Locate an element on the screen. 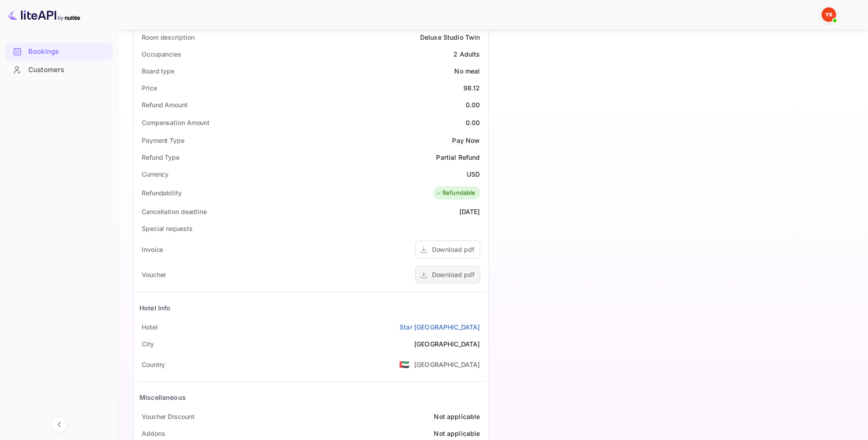 Image resolution: width=868 pixels, height=440 pixels. img: Yandex Support is located at coordinates (829, 15).